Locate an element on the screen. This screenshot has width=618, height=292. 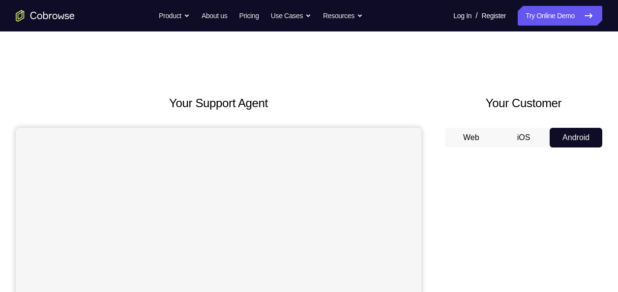
a: Go to the home page is located at coordinates (45, 16).